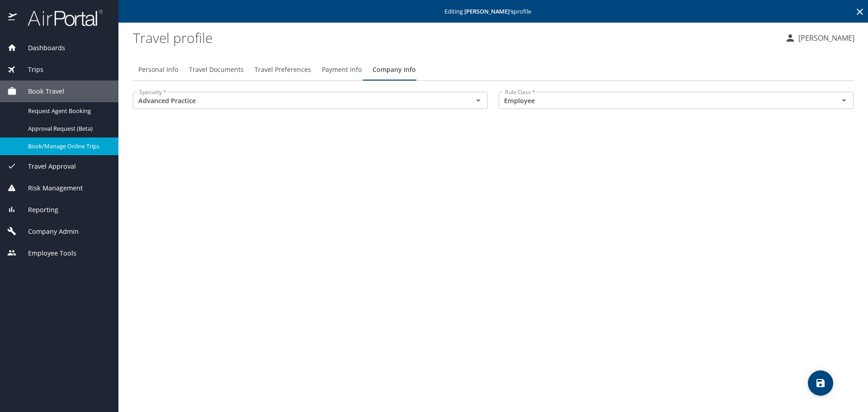  What do you see at coordinates (49, 188) in the screenshot?
I see `span: Risk Management` at bounding box center [49, 188].